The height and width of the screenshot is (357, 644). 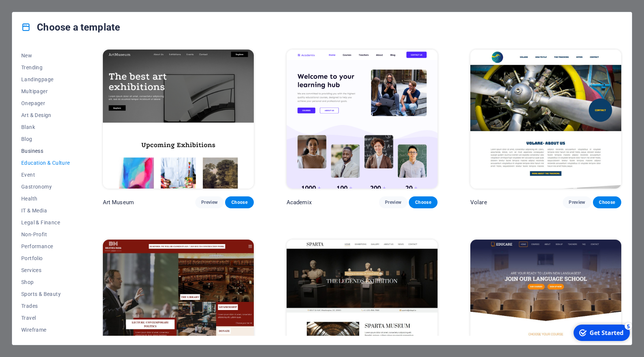 What do you see at coordinates (45, 151) in the screenshot?
I see `button: Business` at bounding box center [45, 151].